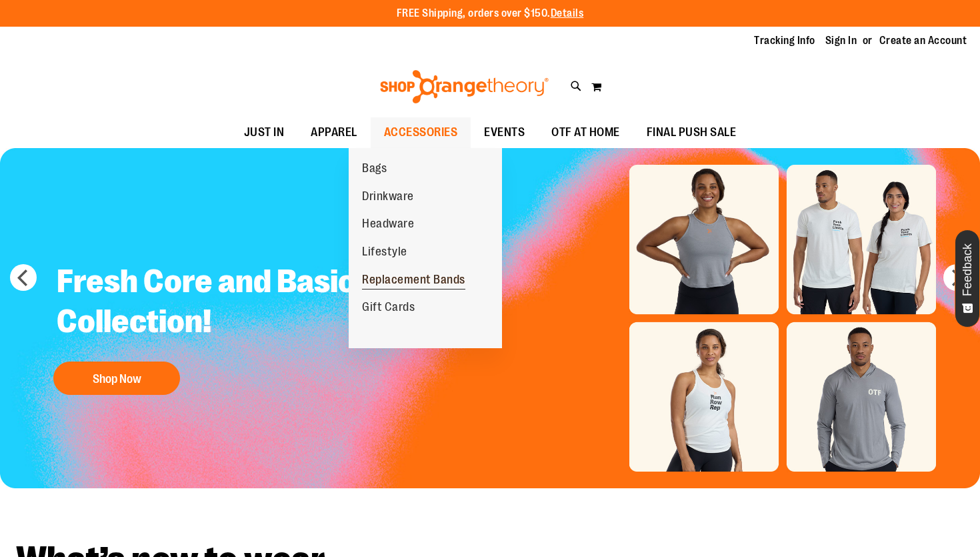 Image resolution: width=980 pixels, height=557 pixels. I want to click on span: Feedback, so click(967, 269).